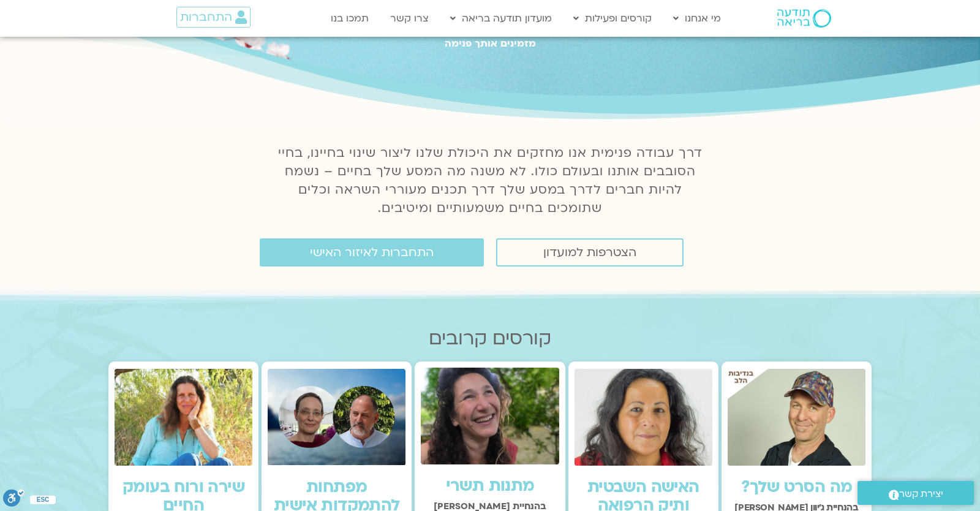 The image size is (980, 511). What do you see at coordinates (590, 252) in the screenshot?
I see `span: הצטרפות למועדון` at bounding box center [590, 252].